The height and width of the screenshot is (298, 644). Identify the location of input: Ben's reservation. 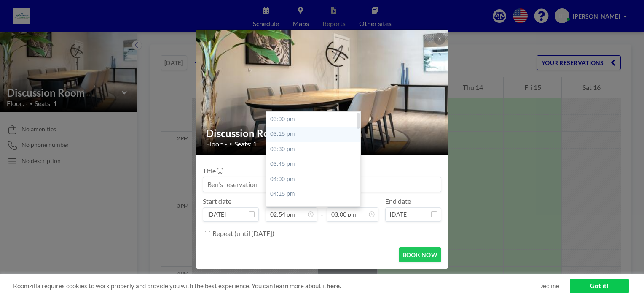
(322, 184).